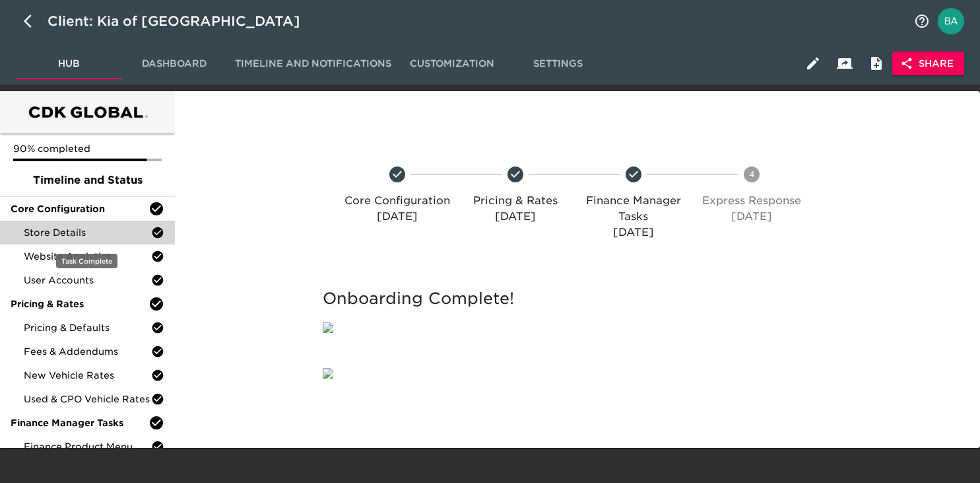  Describe the element at coordinates (452, 63) in the screenshot. I see `span: Customization` at that location.